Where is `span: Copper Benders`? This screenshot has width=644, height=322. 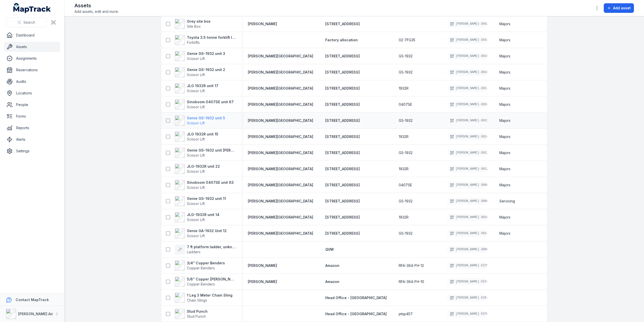
span: Copper Benders is located at coordinates (201, 284).